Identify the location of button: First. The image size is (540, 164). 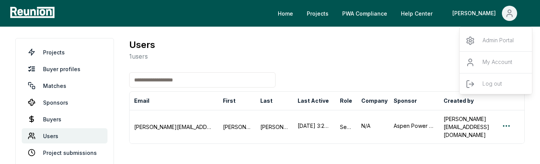
(229, 101).